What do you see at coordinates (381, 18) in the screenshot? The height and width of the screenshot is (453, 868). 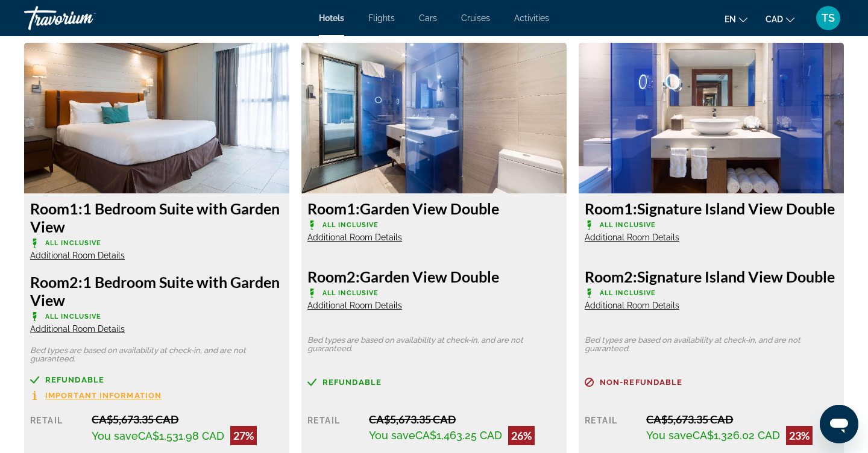 I see `span: Flights` at bounding box center [381, 18].